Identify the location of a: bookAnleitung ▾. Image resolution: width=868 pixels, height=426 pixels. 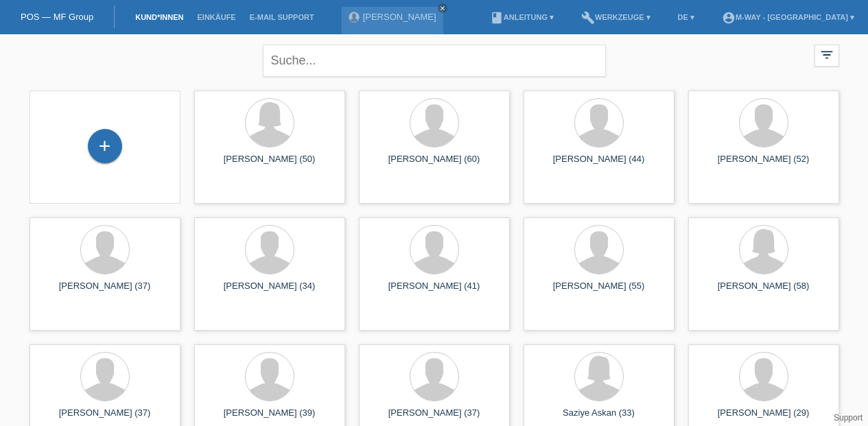
(521, 17).